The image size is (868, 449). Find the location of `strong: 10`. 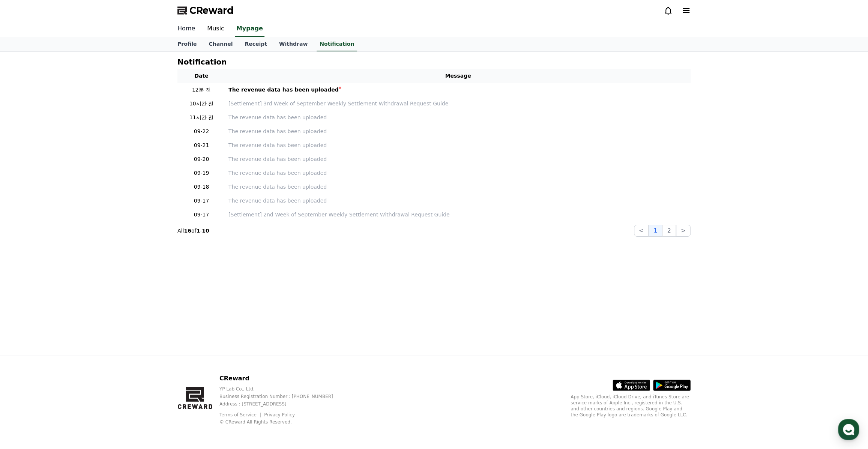

strong: 10 is located at coordinates (205, 231).